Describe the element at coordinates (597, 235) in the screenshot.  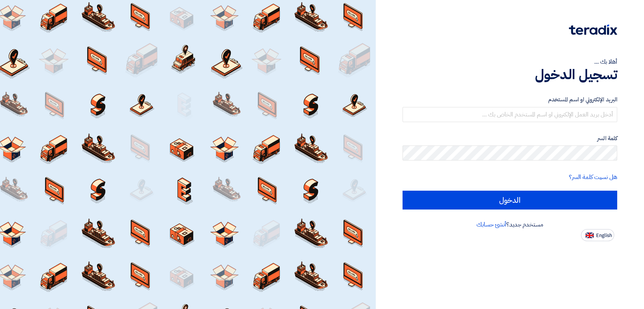
I see `button: English` at that location.